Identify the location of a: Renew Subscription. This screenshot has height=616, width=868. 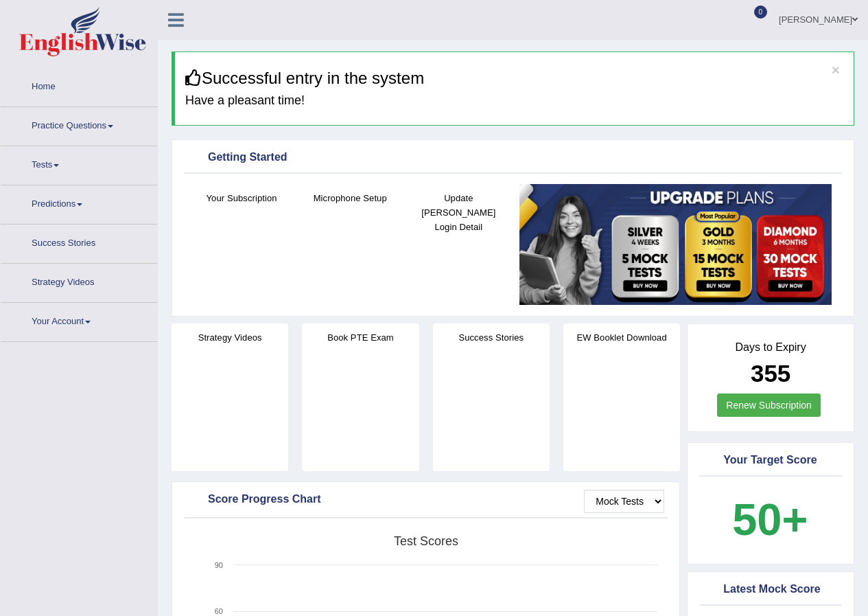
(768, 405).